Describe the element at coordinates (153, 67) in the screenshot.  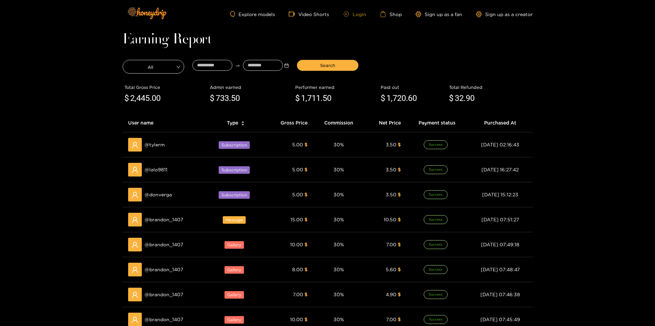
I see `span: All` at that location.